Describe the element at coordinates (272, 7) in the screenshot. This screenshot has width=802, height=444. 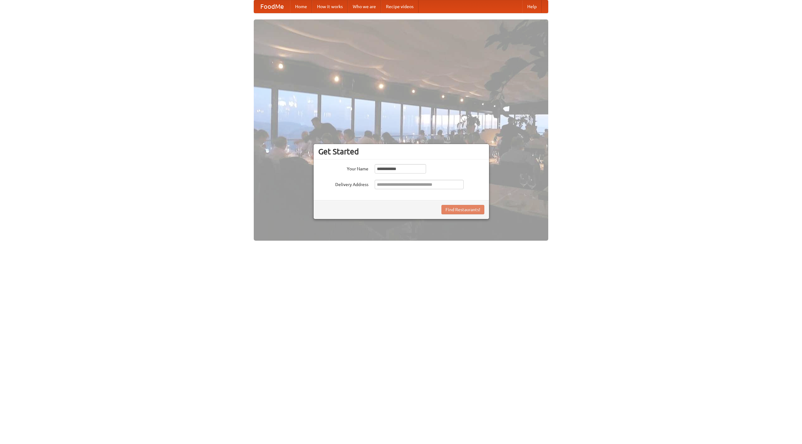
I see `a: FoodMe` at that location.